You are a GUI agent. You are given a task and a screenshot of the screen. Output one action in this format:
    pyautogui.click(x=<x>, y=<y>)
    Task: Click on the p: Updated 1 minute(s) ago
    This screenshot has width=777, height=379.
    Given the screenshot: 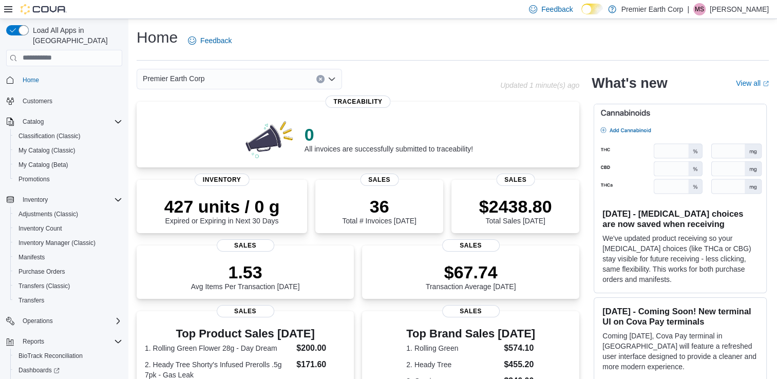 What is the action you would take?
    pyautogui.click(x=540, y=85)
    